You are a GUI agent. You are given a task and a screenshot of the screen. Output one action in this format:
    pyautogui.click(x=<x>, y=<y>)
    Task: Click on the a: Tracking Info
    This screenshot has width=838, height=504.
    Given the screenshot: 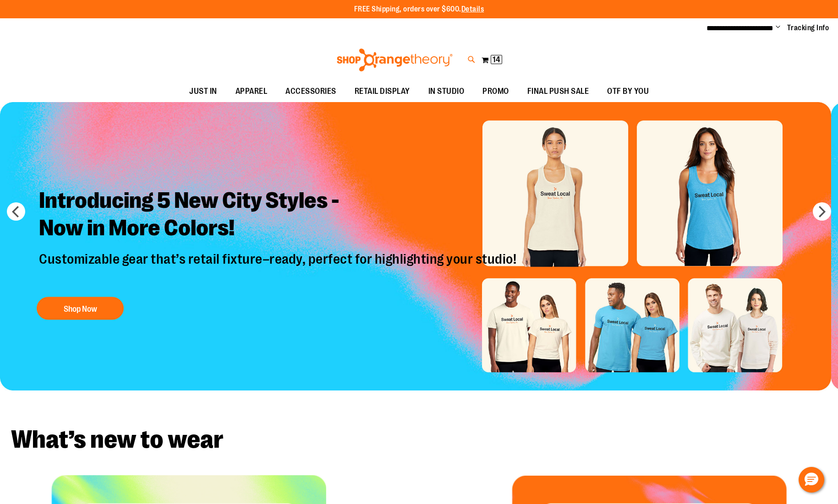 What is the action you would take?
    pyautogui.click(x=808, y=28)
    